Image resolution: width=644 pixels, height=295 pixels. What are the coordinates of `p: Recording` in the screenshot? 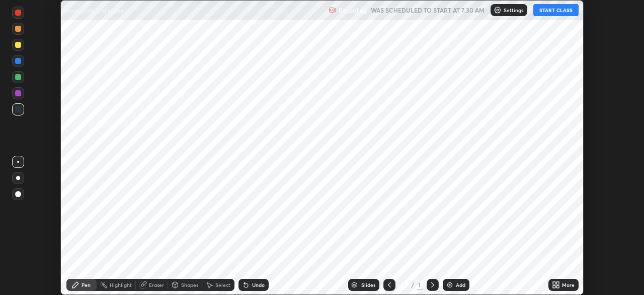 It's located at (353, 10).